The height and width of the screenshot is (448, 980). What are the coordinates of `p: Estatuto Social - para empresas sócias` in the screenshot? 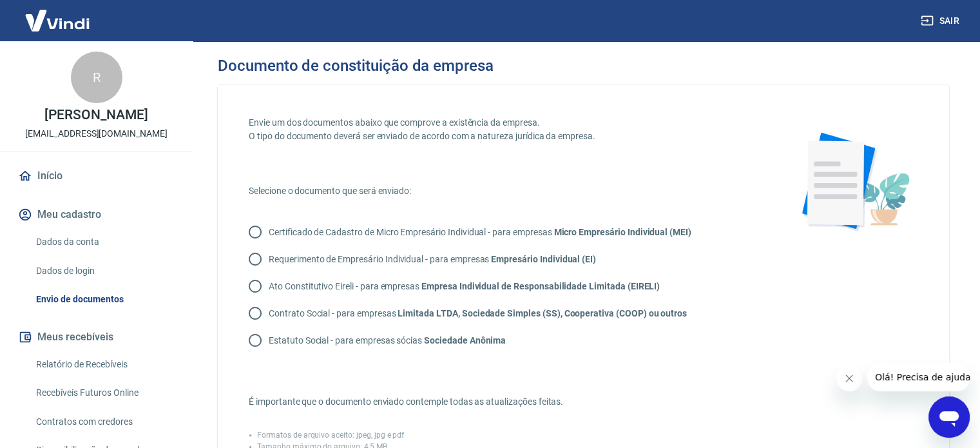 It's located at (387, 341).